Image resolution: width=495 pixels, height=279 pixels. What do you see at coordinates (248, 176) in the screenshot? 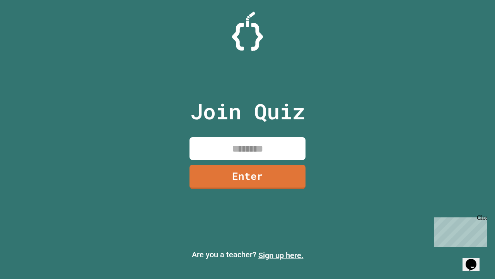
I see `a: Enter` at bounding box center [248, 176].